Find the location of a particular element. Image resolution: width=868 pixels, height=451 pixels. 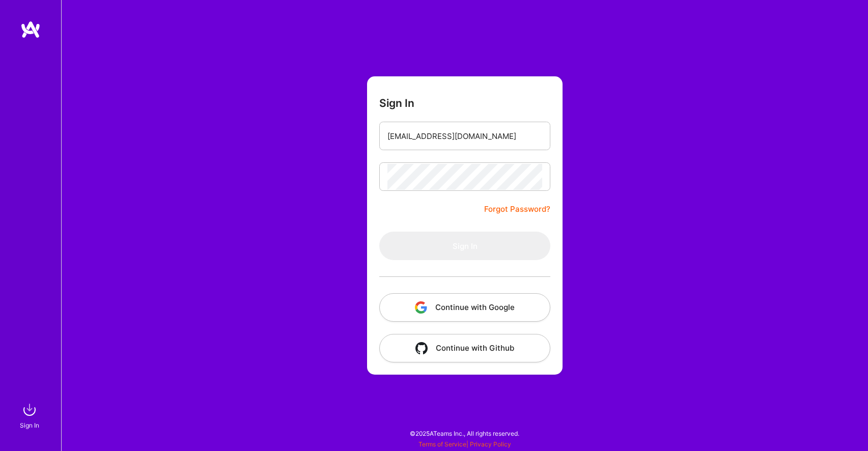

div: © 2025 ATeams Inc., All rights reserved. is located at coordinates (465, 433).